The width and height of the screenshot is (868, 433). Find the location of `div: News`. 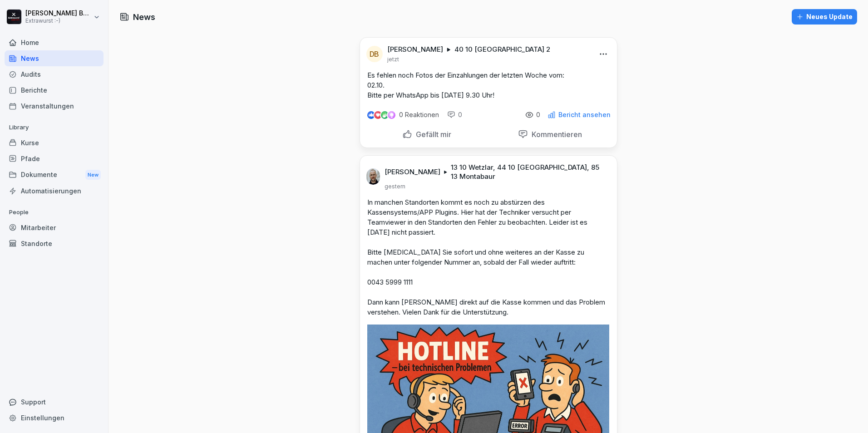

div: News is located at coordinates (54, 58).